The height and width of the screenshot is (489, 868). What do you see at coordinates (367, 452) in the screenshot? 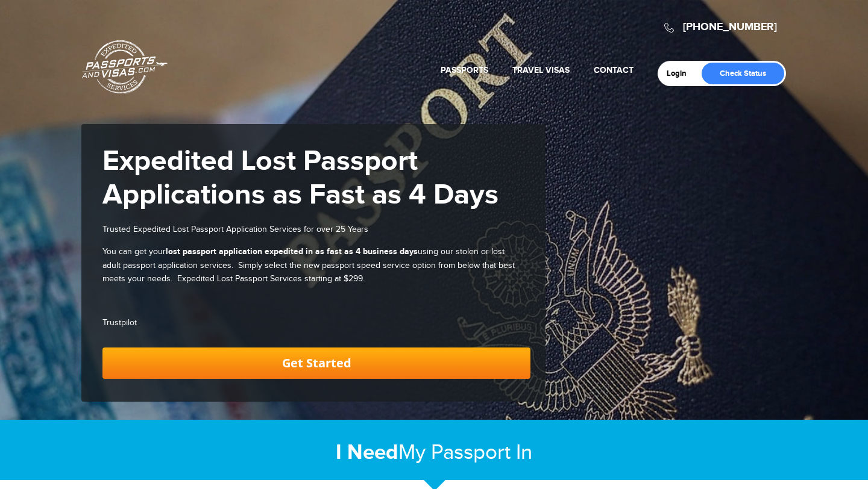
I see `strong: I Need` at bounding box center [367, 452].